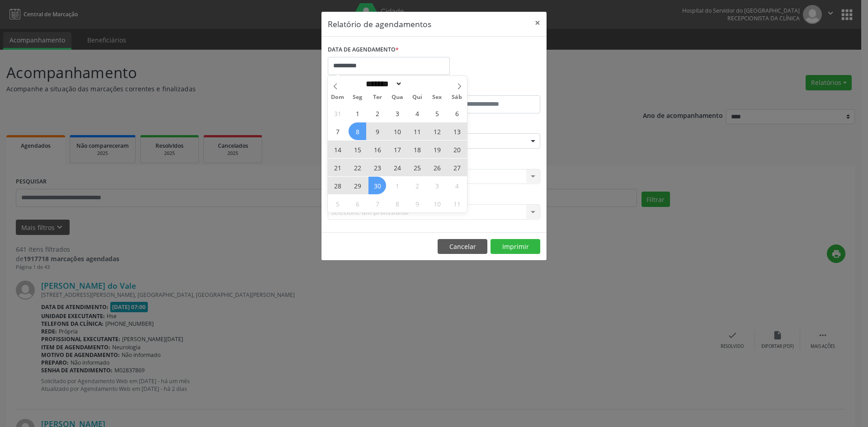 Image resolution: width=868 pixels, height=427 pixels. What do you see at coordinates (457, 113) in the screenshot?
I see `span: Setembro 6, 2025` at bounding box center [457, 113].